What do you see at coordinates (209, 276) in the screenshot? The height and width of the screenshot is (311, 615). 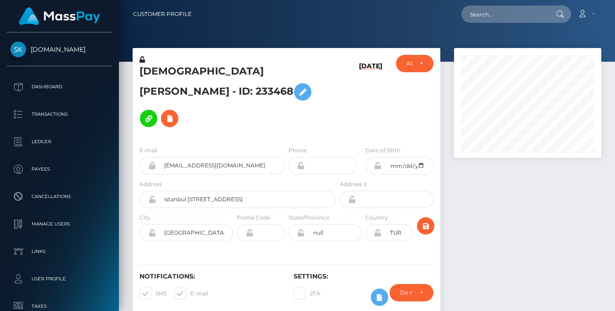 I see `h6: Notifications:` at bounding box center [209, 276].